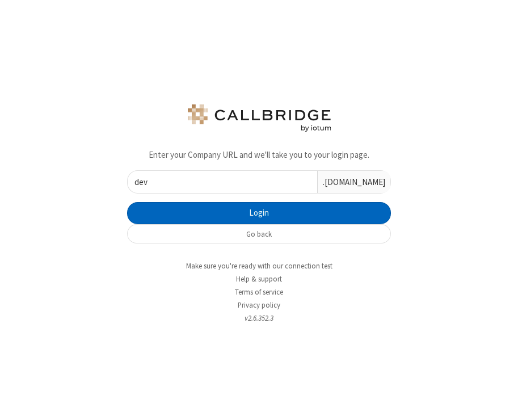 Image resolution: width=518 pixels, height=420 pixels. What do you see at coordinates (259, 279) in the screenshot?
I see `a: Help & support` at bounding box center [259, 279].